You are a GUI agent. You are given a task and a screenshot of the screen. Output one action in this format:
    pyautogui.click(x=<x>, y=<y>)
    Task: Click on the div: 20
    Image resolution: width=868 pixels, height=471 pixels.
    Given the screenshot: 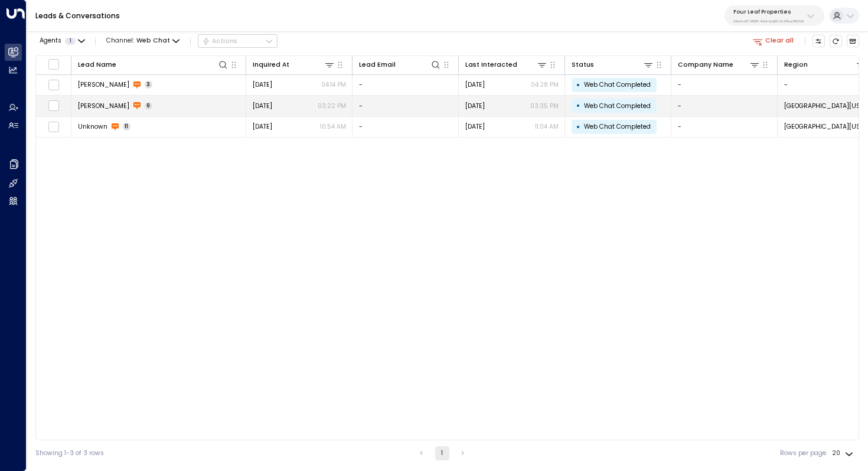 What is the action you would take?
    pyautogui.click(x=844, y=454)
    